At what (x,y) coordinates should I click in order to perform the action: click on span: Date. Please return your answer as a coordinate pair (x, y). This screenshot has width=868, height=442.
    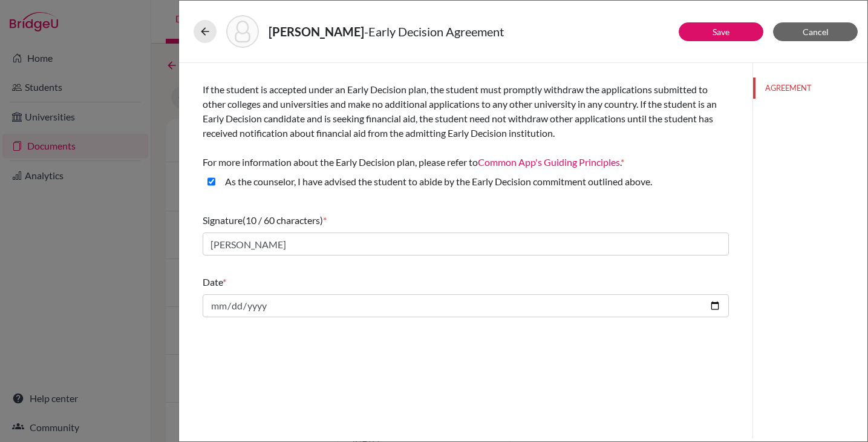
    Looking at the image, I should click on (213, 281).